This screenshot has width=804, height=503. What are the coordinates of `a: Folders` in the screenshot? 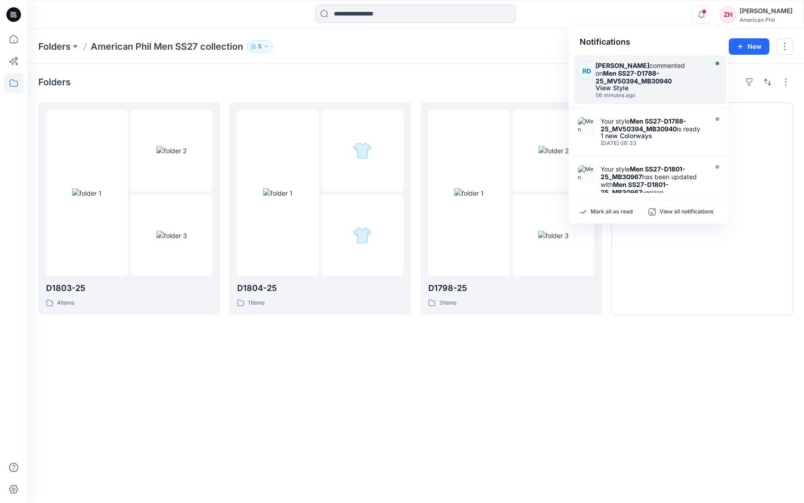 It's located at (54, 47).